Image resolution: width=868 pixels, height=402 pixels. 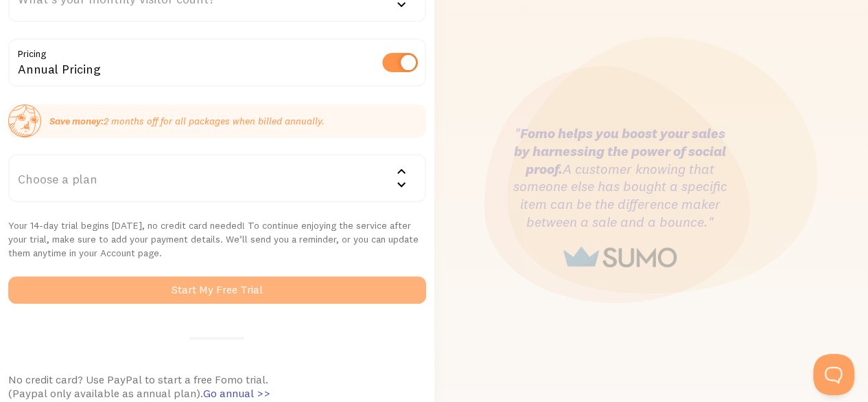 What do you see at coordinates (217, 177) in the screenshot?
I see `div: Choose a plan` at bounding box center [217, 177].